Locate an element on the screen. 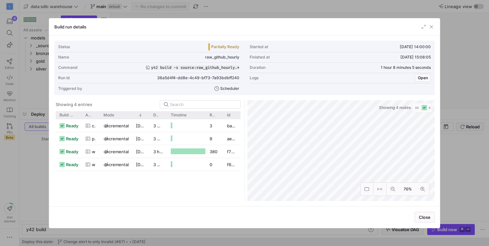 The height and width of the screenshot is (246, 489). y42-duration: 3 hours 46 minutes 27 seconds is located at coordinates (185, 152).